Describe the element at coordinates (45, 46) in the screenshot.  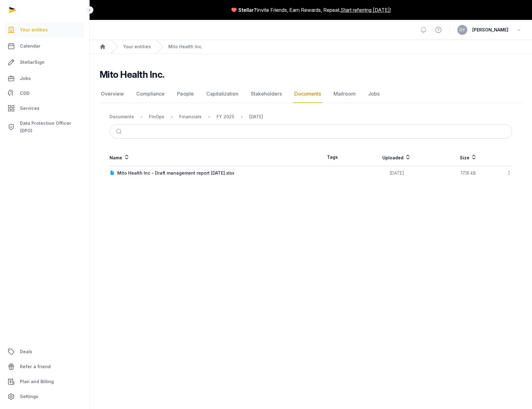
I see `a: Calendar` at that location.